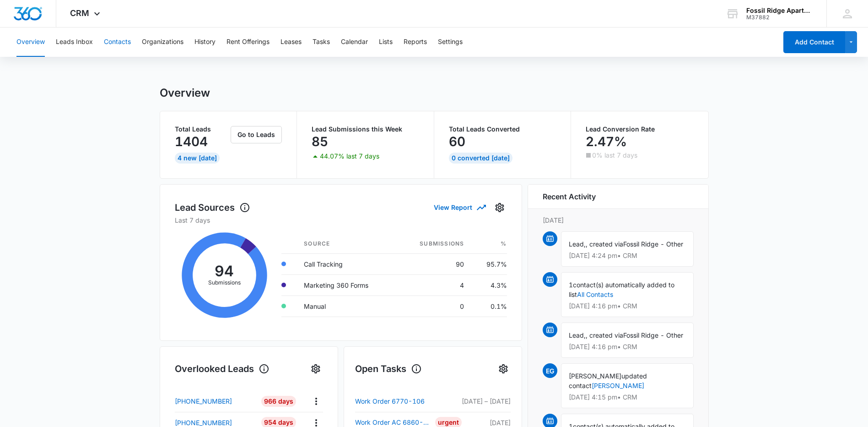 Image resolution: width=868 pixels, height=427 pixels. Describe the element at coordinates (571, 284) in the screenshot. I see `span: 1` at that location.